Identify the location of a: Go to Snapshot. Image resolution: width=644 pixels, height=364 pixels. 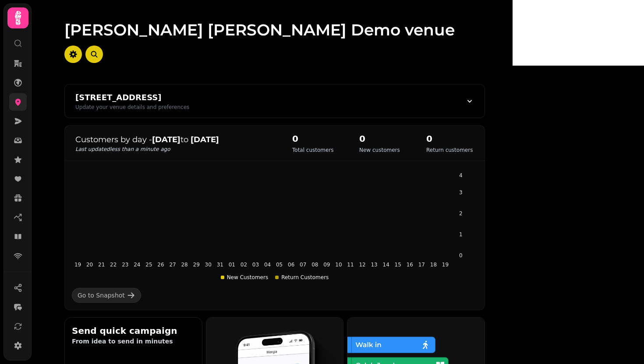
(106, 295).